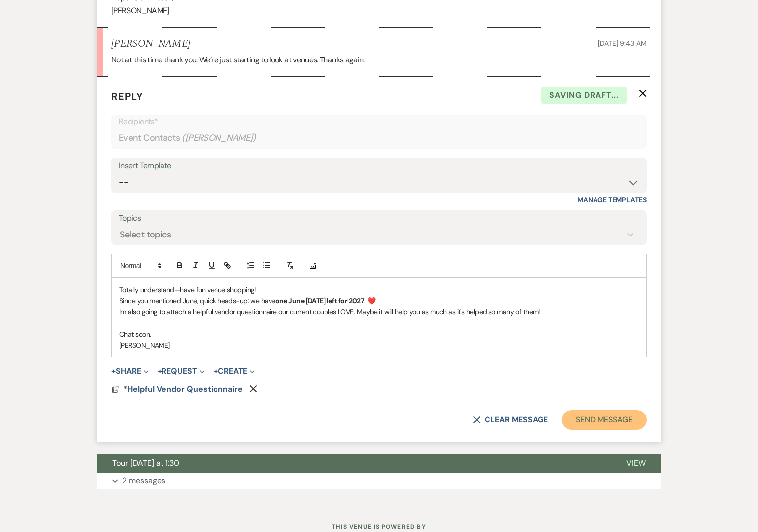  Describe the element at coordinates (130, 371) in the screenshot. I see `button: Share` at that location.